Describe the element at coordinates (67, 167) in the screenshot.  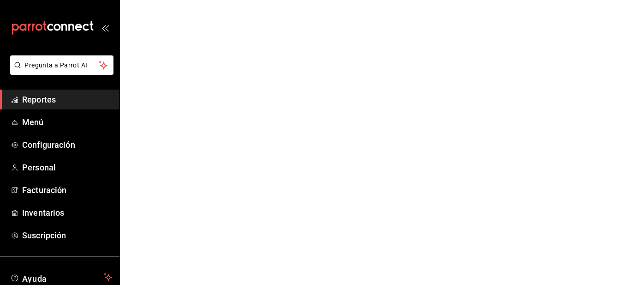
I see `span: Personal` at that location.